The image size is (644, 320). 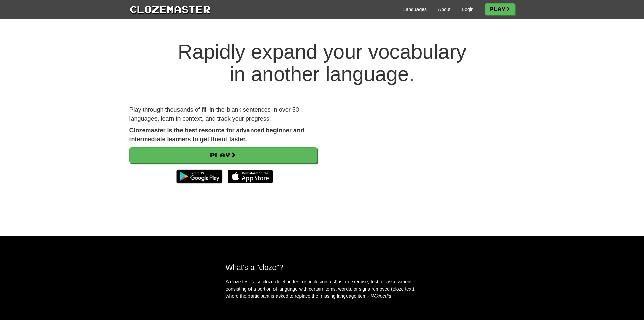 I want to click on p: Play through thousands of fill-in-the-blank sentences in over 50 languages, learn in context, and..., so click(x=223, y=114).